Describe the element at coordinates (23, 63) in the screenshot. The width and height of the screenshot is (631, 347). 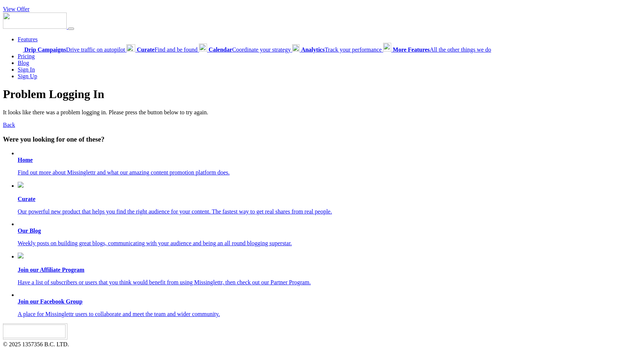
I see `a: Blog` at that location.